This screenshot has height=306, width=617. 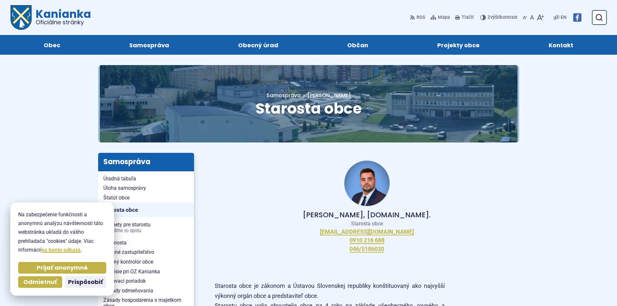 I want to click on button: Zmenšiť veľkosť písma, so click(x=525, y=17).